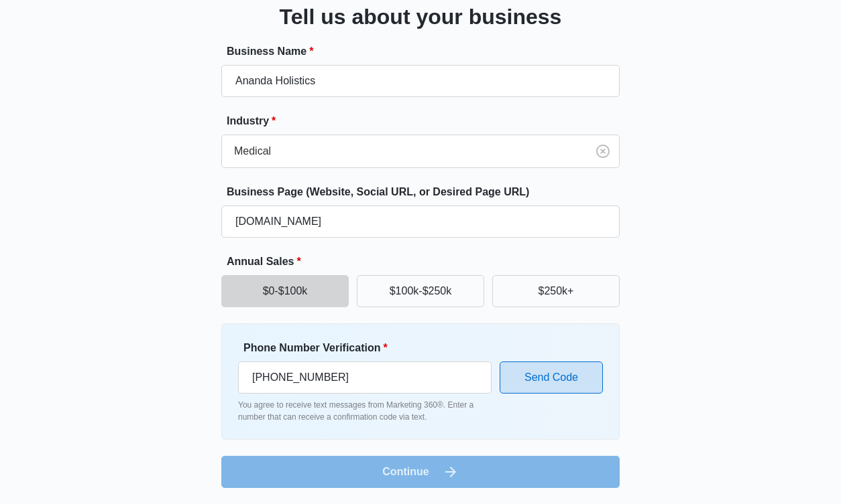 This screenshot has width=841, height=504. Describe the element at coordinates (551, 378) in the screenshot. I see `button: Send Code` at that location.